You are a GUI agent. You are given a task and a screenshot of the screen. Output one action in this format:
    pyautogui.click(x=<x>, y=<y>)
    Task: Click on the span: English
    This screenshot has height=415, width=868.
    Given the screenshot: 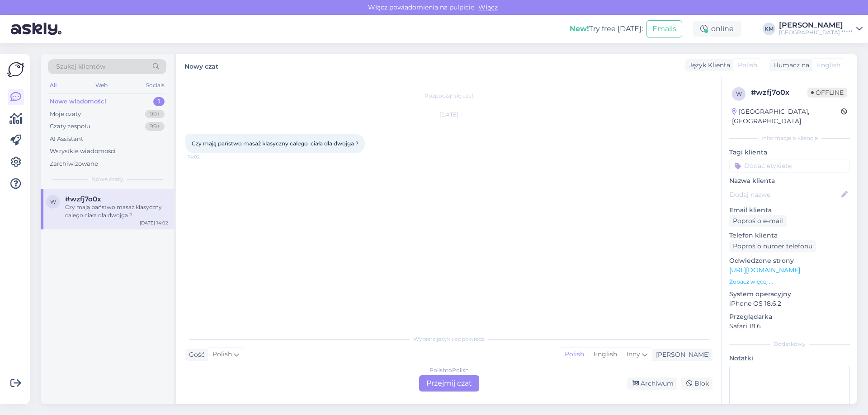 What is the action you would take?
    pyautogui.click(x=829, y=65)
    